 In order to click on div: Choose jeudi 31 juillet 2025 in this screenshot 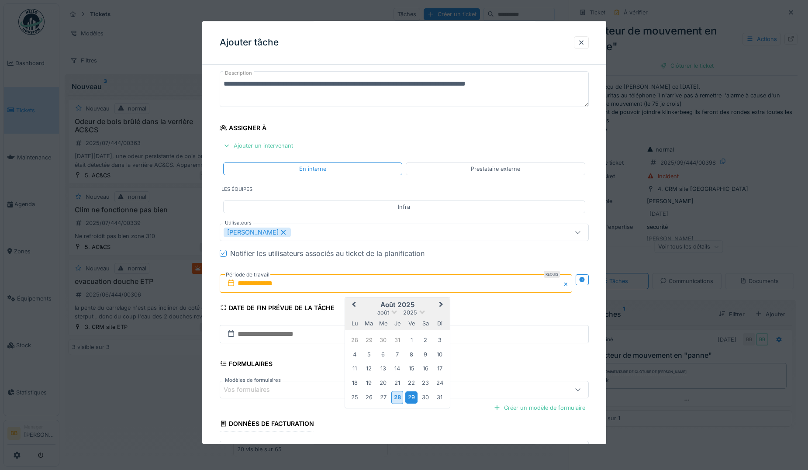, I will do `click(397, 340)`.